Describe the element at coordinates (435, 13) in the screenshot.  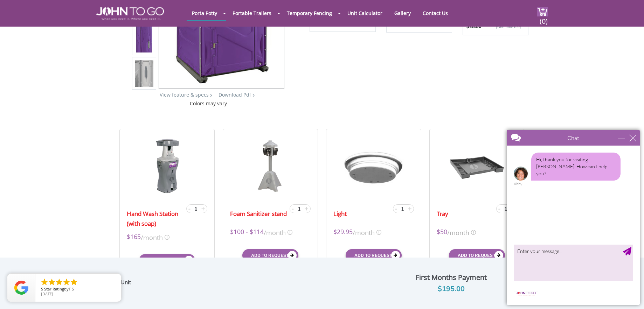
I see `a: Contact Us` at that location.